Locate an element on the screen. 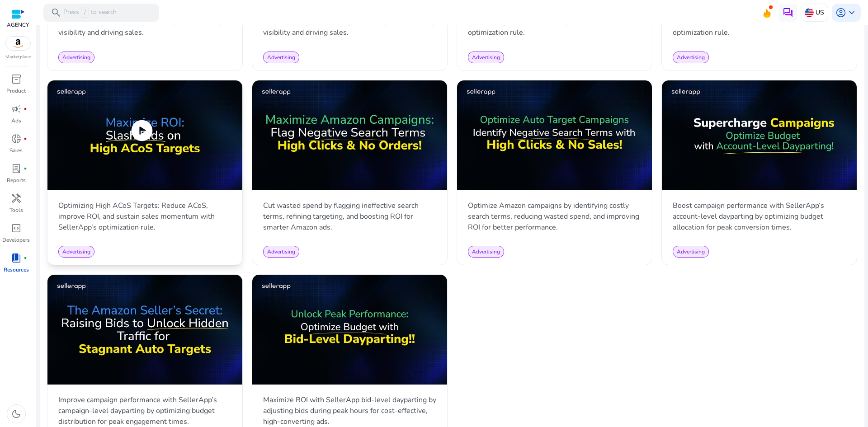 This screenshot has height=427, width=868. p: Boost campaign performance with SellerApp’s account-level dayparting by optimizing budget allocat... is located at coordinates (760, 216).